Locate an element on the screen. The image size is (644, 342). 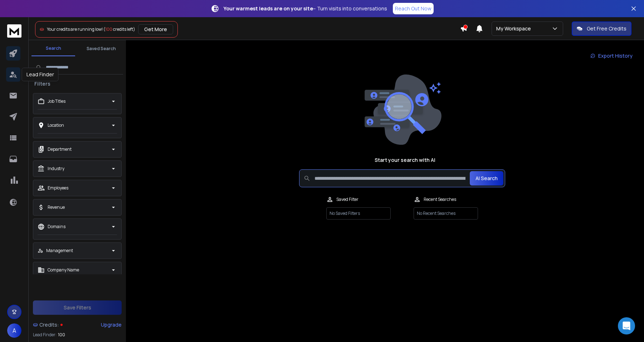
p: – Turn visits into conversations is located at coordinates (305, 8).